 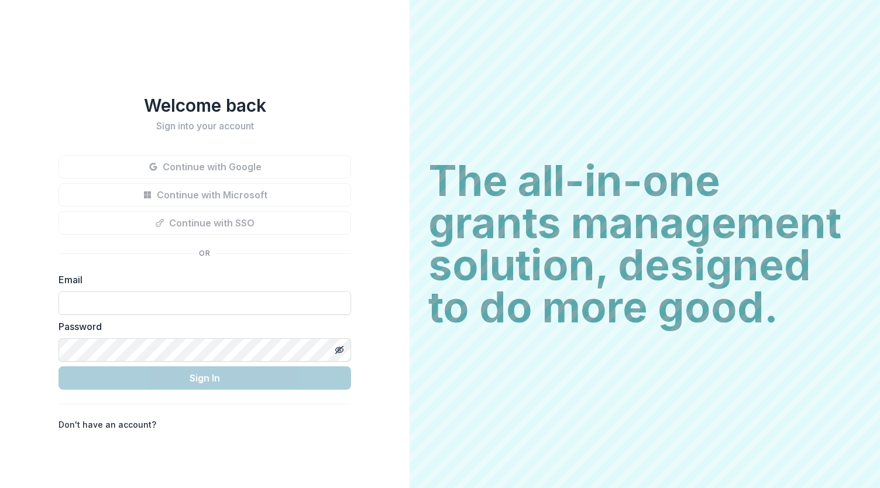 What do you see at coordinates (201, 326) in the screenshot?
I see `label: Password` at bounding box center [201, 326].